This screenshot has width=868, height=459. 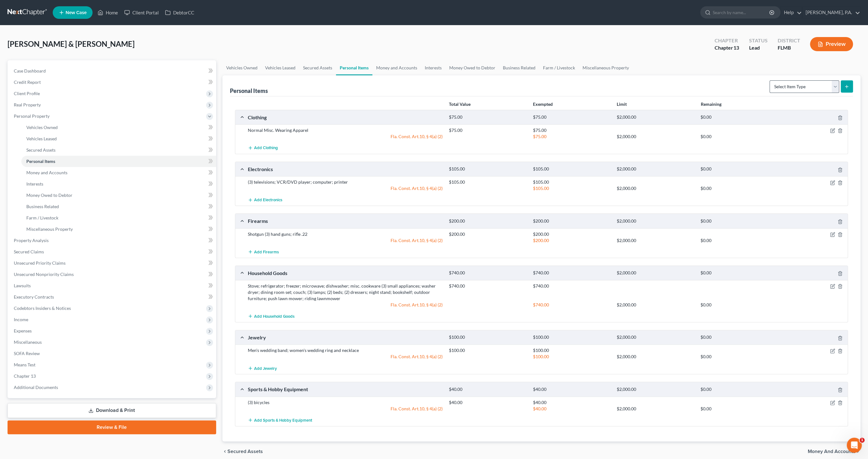 What do you see at coordinates (345, 389) in the screenshot?
I see `div: Sports & Hobby Equipment` at bounding box center [345, 389].